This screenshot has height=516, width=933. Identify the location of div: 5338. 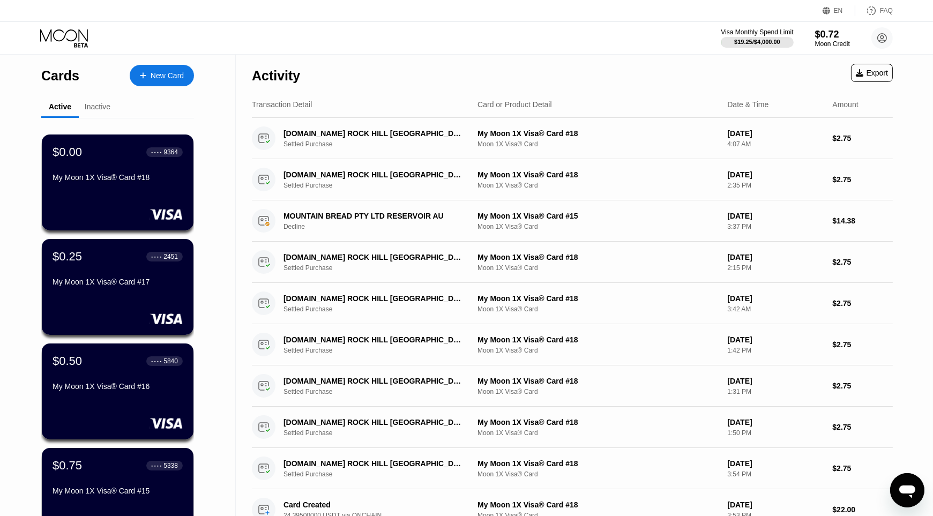
(170, 465).